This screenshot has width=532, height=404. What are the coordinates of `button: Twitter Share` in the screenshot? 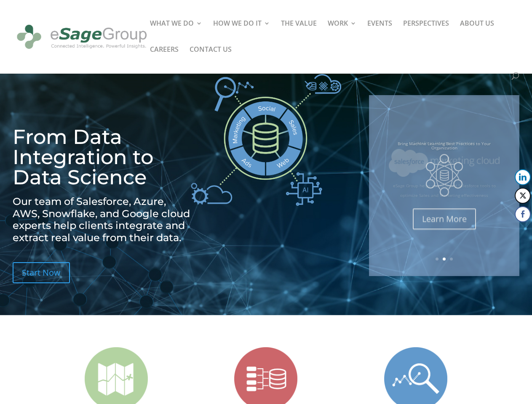 It's located at (523, 196).